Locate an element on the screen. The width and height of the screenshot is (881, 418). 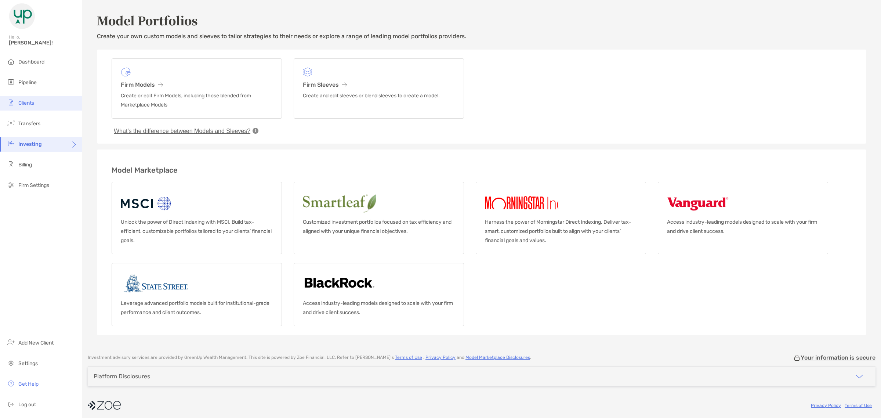
h2: Model Portfolios is located at coordinates (481, 20).